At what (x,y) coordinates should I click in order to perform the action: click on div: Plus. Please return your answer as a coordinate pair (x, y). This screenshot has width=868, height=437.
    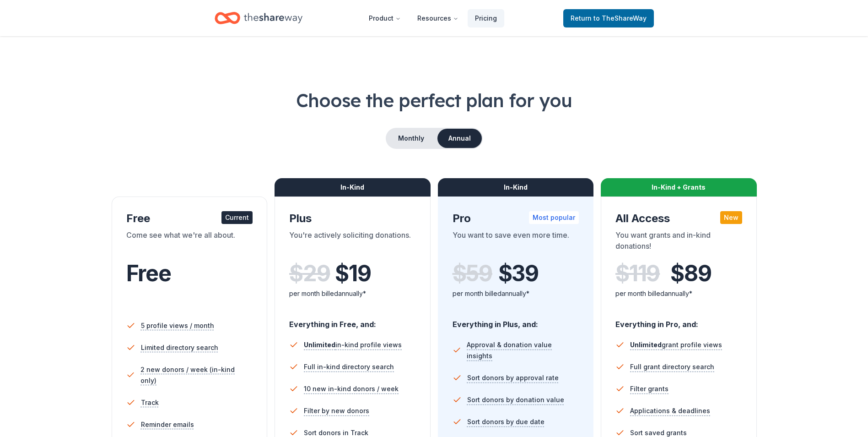
    Looking at the image, I should click on (352, 219).